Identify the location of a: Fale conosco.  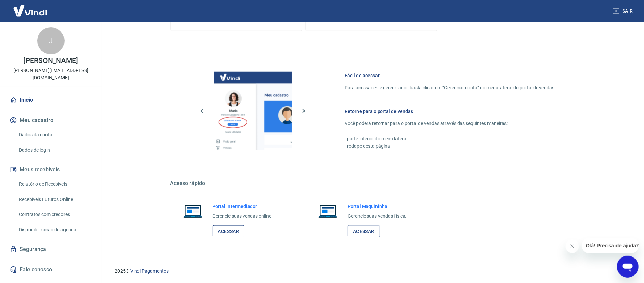
(51, 269).